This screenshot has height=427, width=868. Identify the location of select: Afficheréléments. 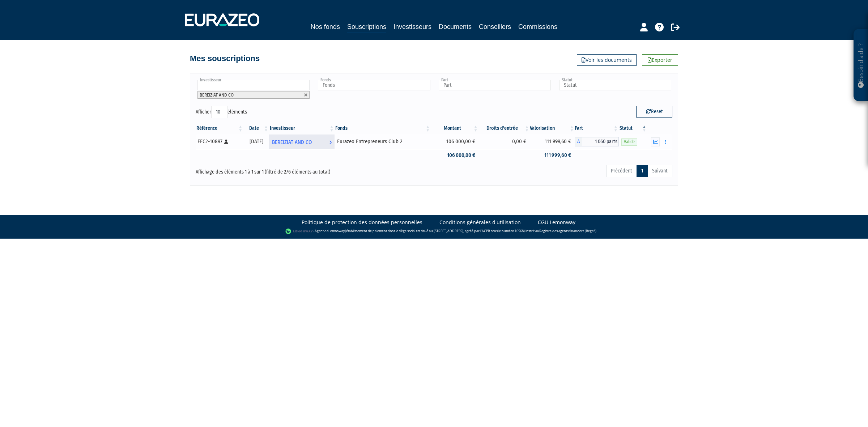
(219, 112).